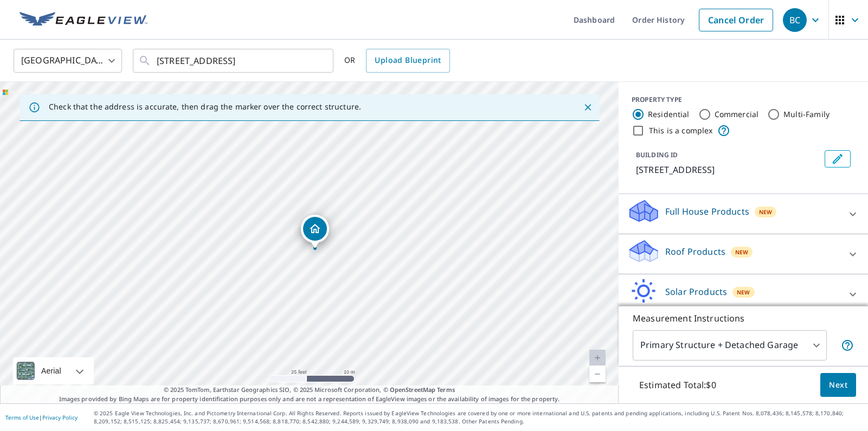 This screenshot has height=431, width=868. What do you see at coordinates (678, 385) in the screenshot?
I see `p: Estimated Total: $0` at bounding box center [678, 385].